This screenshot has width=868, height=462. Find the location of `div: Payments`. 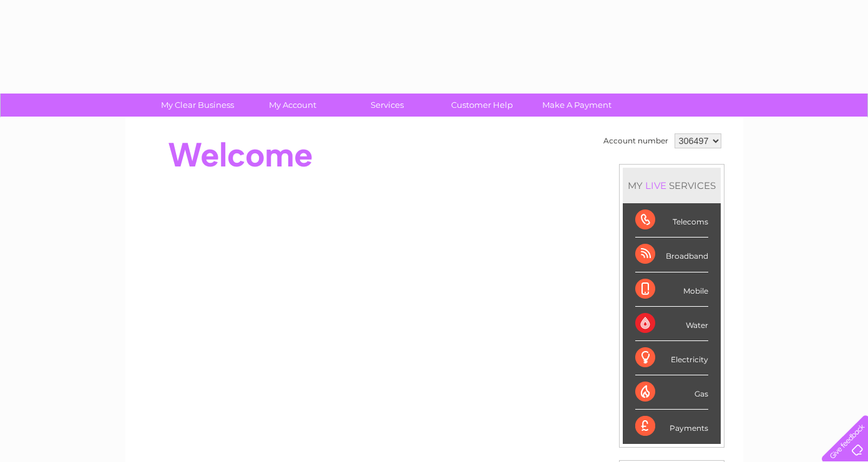

div: Payments is located at coordinates (671, 426).